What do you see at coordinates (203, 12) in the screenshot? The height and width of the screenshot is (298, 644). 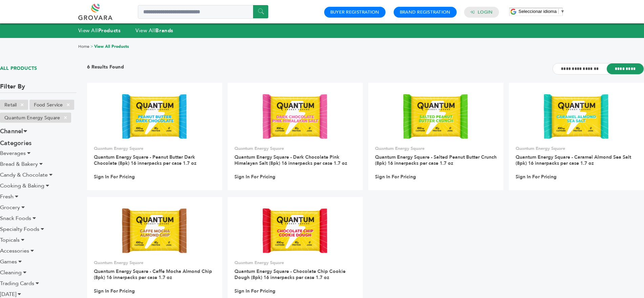 I see `input: Search a product or brand...` at bounding box center [203, 12].